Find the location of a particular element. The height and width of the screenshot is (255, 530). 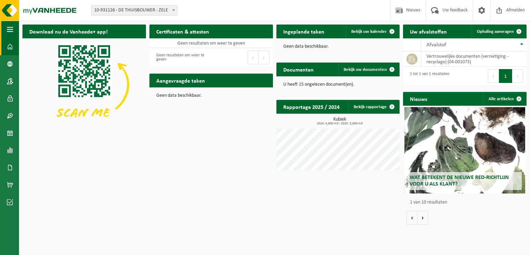

span: 10-931126 - DE THUISBOUWER - ZELE is located at coordinates (134, 10).